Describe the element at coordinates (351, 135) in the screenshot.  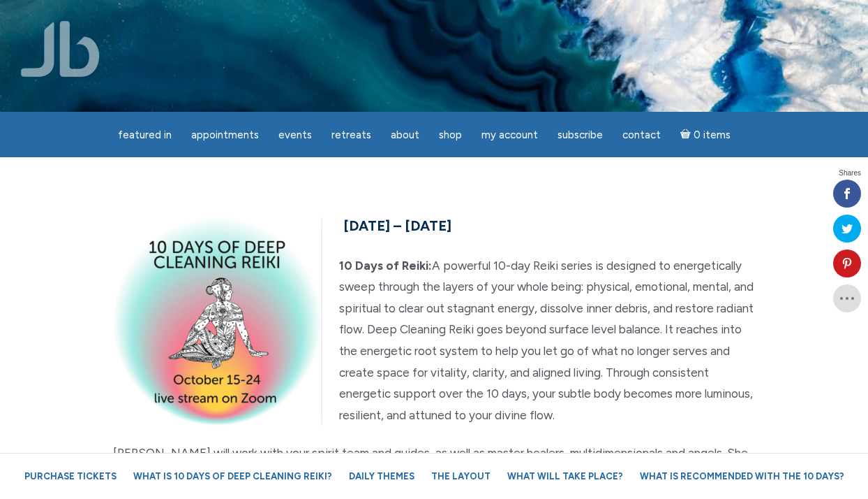
I see `a: Retreats` at that location.